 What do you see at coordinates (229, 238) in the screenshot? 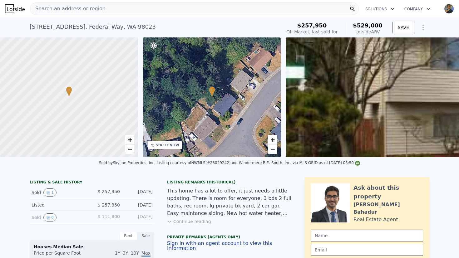
I see `div: Private Remarks (Agents Only)` at bounding box center [229, 238].